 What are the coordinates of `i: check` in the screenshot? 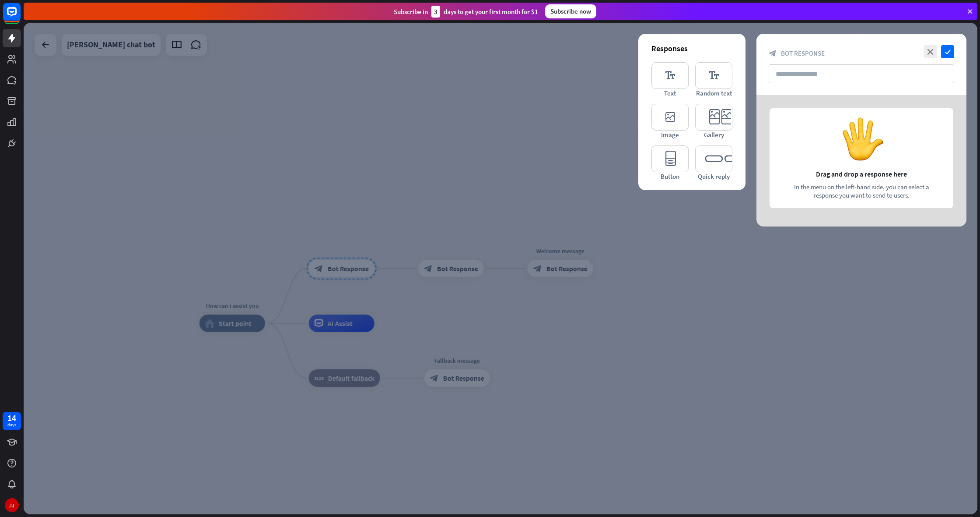 It's located at (948, 52).